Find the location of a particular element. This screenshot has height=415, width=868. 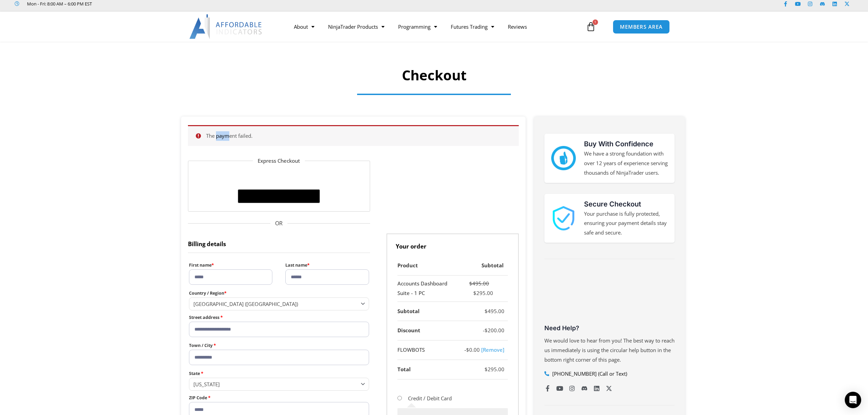

span: United States (US) is located at coordinates (276, 304).